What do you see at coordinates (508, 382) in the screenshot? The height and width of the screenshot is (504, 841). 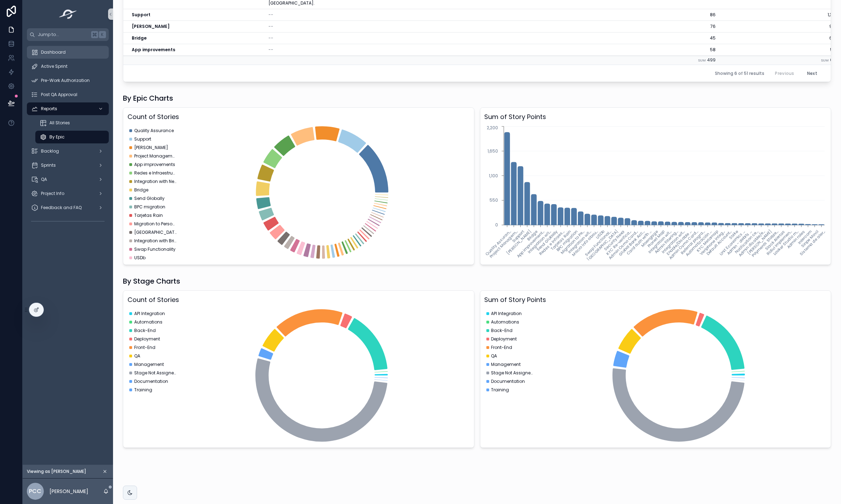 I see `span: Documentation` at bounding box center [508, 382].